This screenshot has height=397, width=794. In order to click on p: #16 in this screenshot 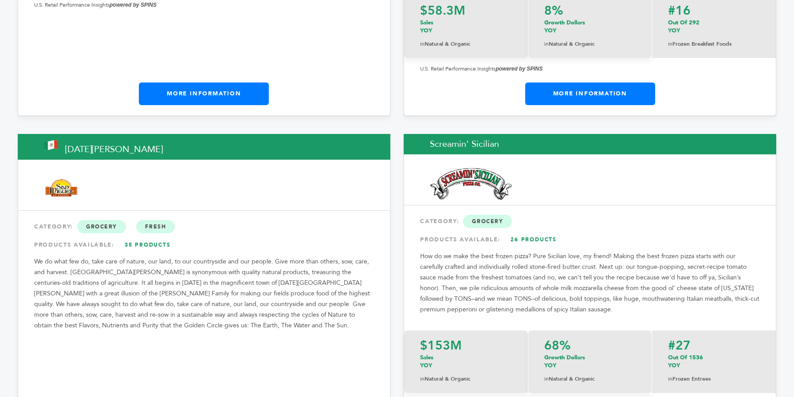, I will do `click(714, 11)`.